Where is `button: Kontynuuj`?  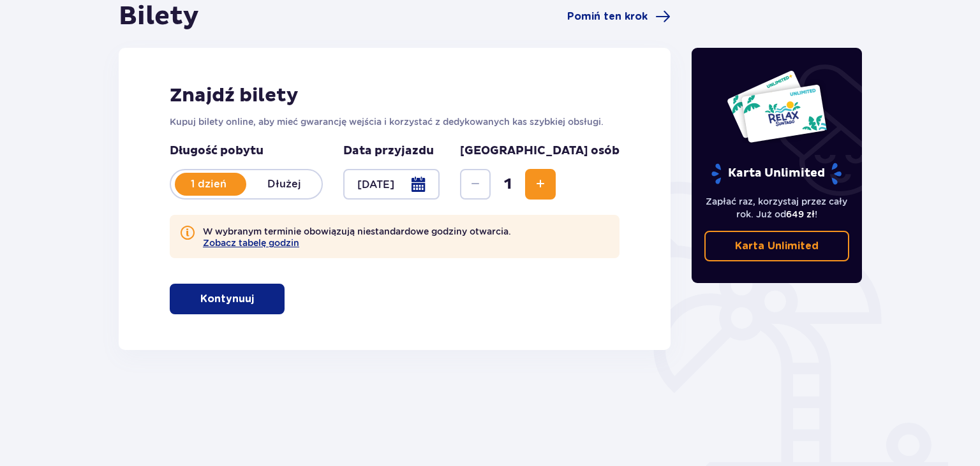
button: Kontynuuj is located at coordinates (227, 299).